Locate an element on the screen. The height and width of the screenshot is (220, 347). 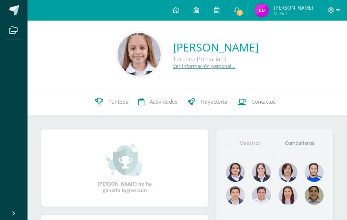
span: Mi Perfil is located at coordinates (293, 13).